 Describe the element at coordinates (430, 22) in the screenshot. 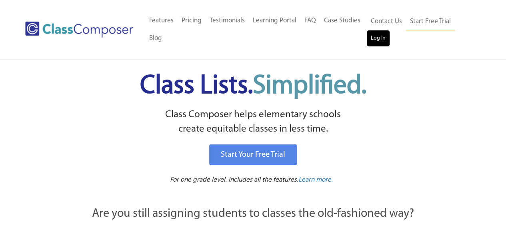

I see `a: Start Free Trial` at that location.